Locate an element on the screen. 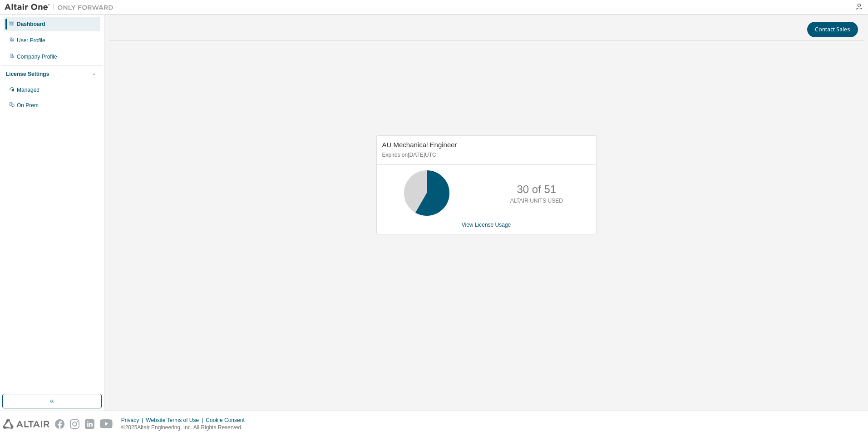 This screenshot has width=868, height=437. p: 30 of 51 is located at coordinates (536, 189).